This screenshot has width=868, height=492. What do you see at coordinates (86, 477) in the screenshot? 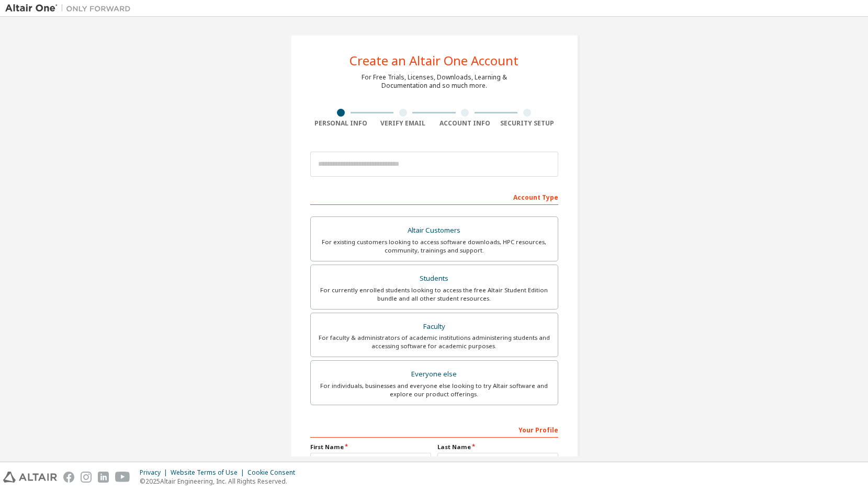
I see `img: instagram.svg` at bounding box center [86, 477].